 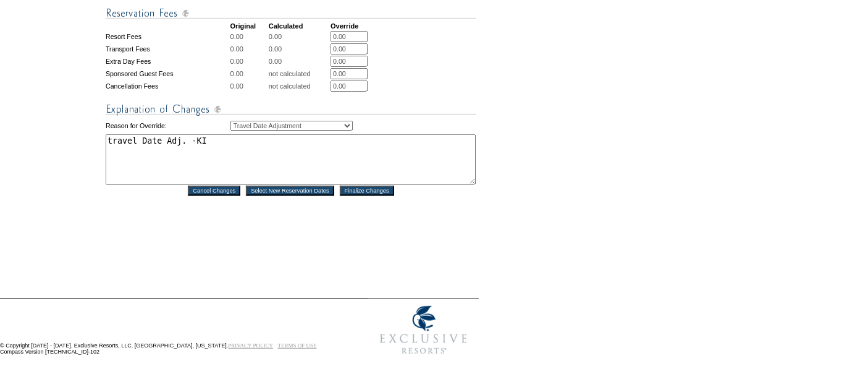 I want to click on td: Cancellation Fees, so click(x=168, y=86).